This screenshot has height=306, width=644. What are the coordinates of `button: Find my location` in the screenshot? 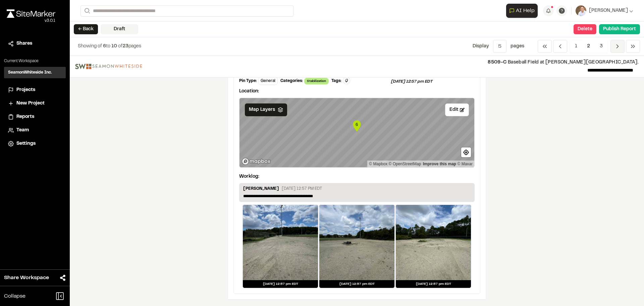 It's located at (466, 152).